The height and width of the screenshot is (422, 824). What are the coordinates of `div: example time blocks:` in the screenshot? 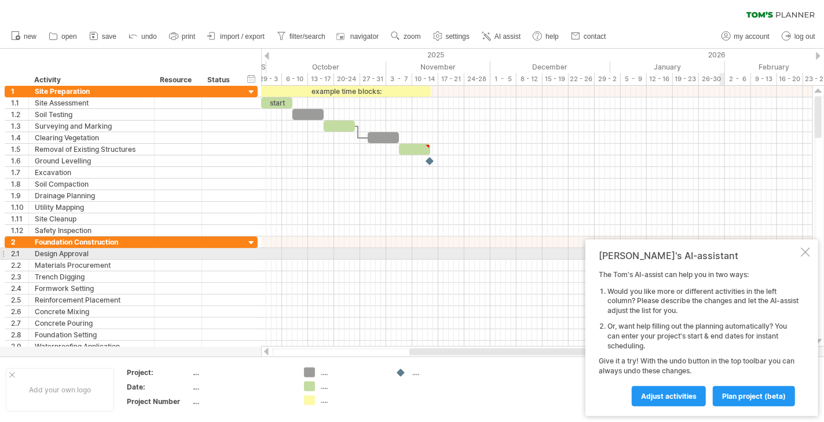 It's located at (346, 91).